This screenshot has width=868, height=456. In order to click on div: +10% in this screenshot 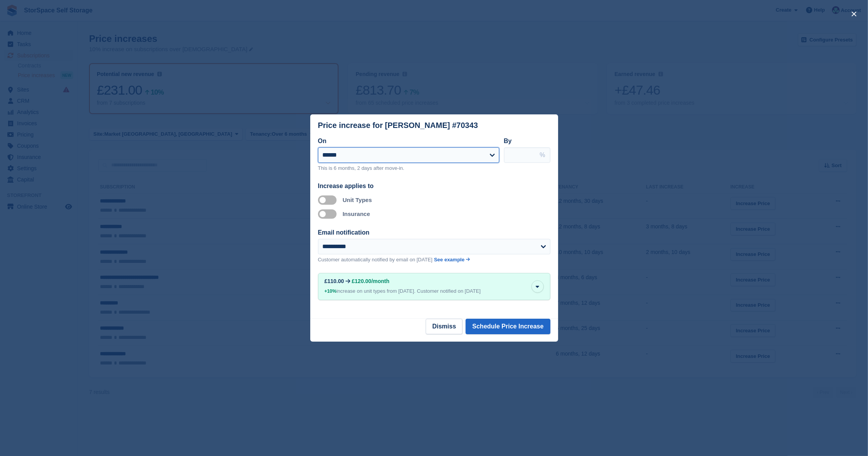, I will do `click(330, 291)`.